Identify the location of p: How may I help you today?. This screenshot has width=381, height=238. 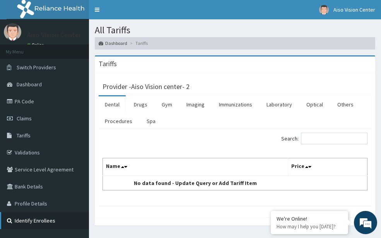
(309, 226).